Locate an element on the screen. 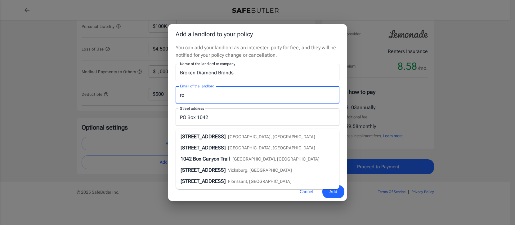  span: Add is located at coordinates (333, 192).